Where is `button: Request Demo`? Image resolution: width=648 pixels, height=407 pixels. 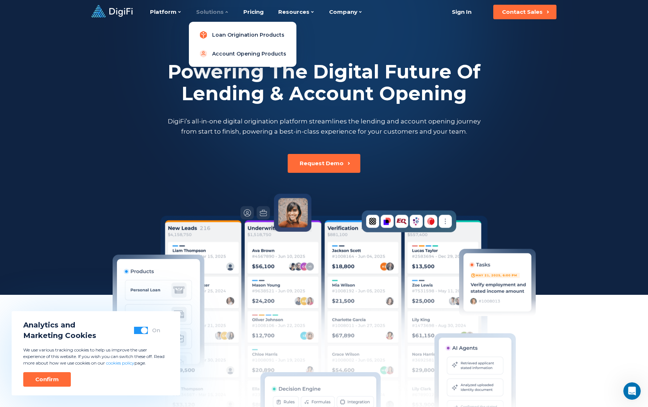 button: Request Demo is located at coordinates (324, 164).